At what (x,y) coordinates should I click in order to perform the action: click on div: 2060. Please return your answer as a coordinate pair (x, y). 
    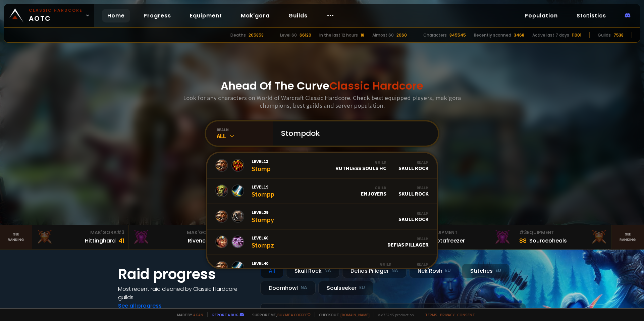
    Looking at the image, I should click on (402, 35).